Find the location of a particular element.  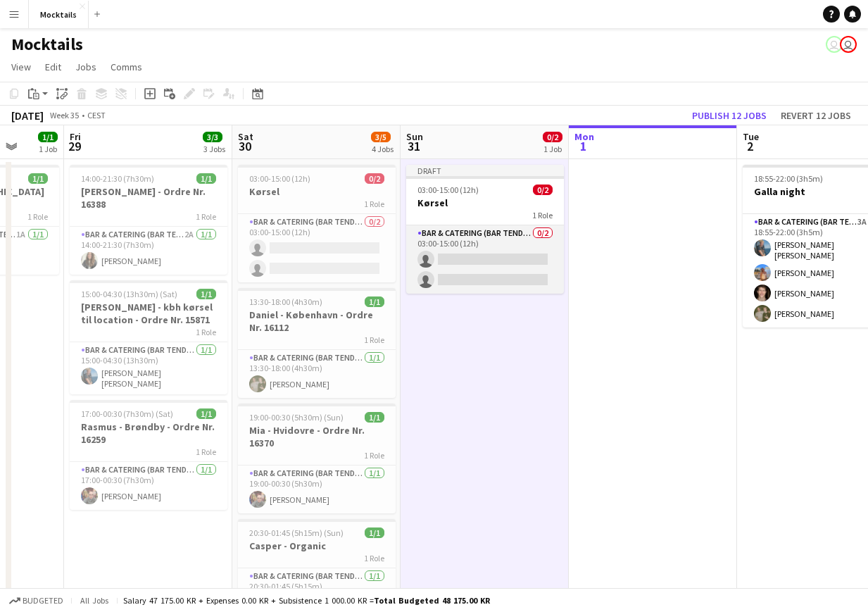

a: Jobs is located at coordinates (86, 67).